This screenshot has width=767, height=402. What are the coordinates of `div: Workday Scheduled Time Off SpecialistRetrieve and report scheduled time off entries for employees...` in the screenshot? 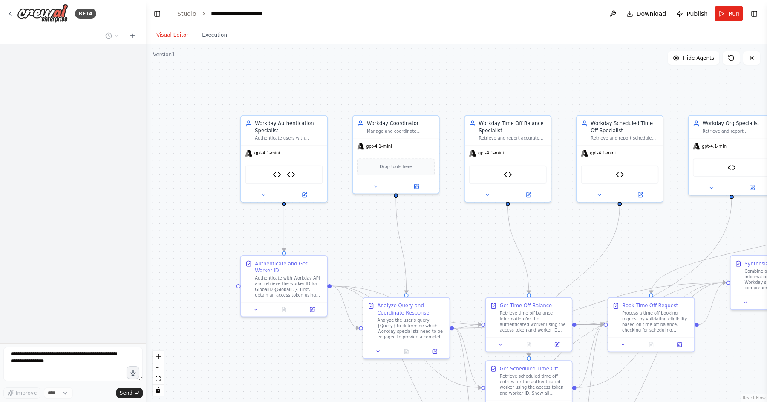 It's located at (620, 159).